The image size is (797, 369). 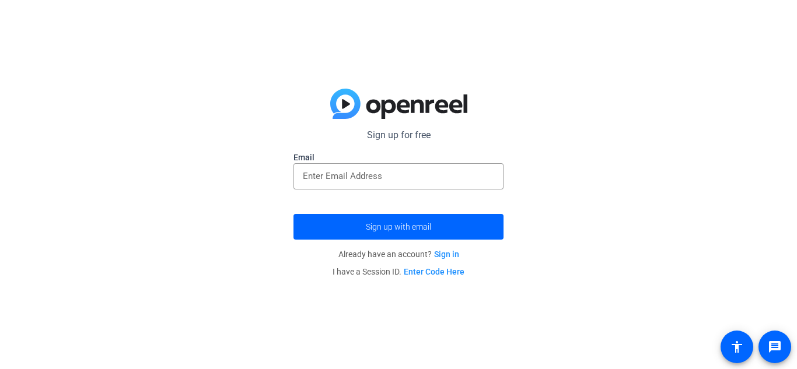 I want to click on span: Already have an account?, so click(x=399, y=254).